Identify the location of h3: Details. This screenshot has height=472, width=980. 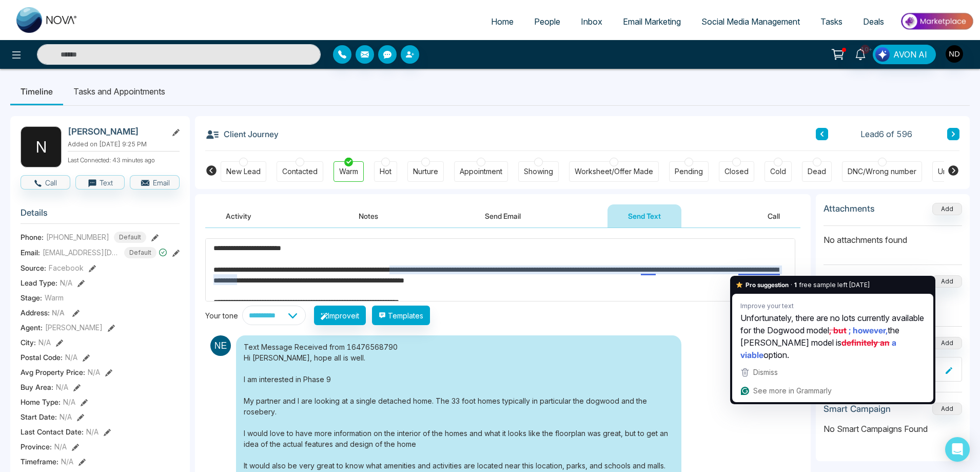
(100, 215).